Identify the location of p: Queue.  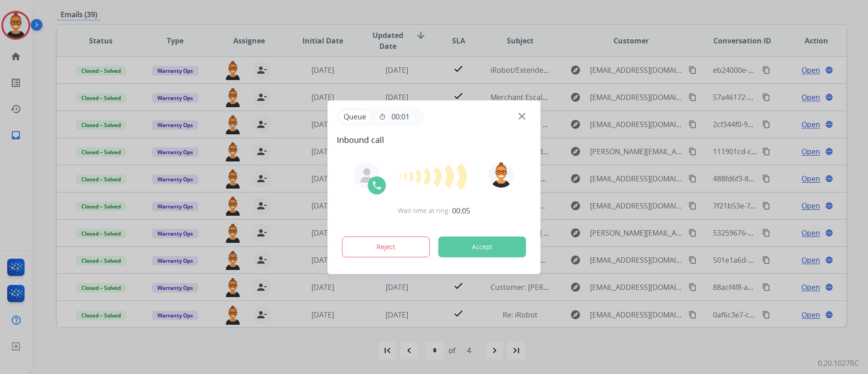
(355, 117).